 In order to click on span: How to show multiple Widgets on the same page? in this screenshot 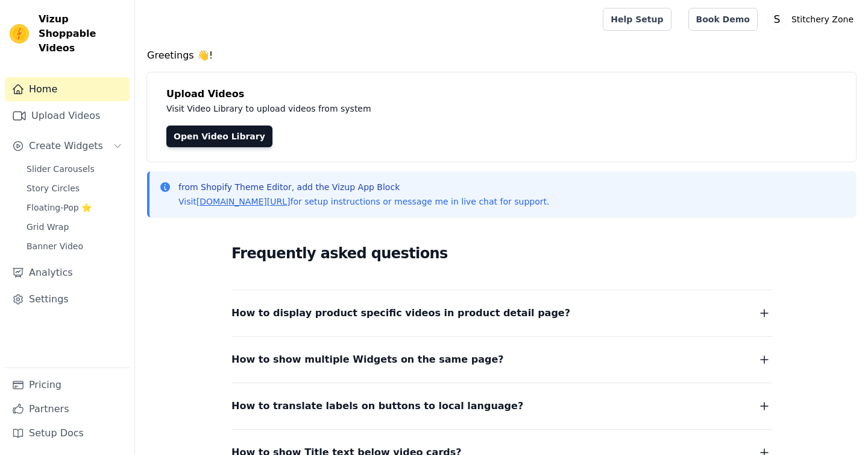, I will do `click(368, 359)`.